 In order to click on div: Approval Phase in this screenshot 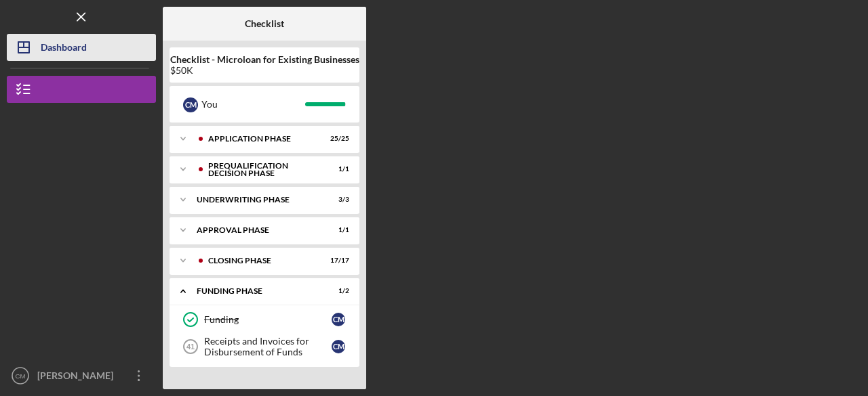, I will do `click(256, 230)`.